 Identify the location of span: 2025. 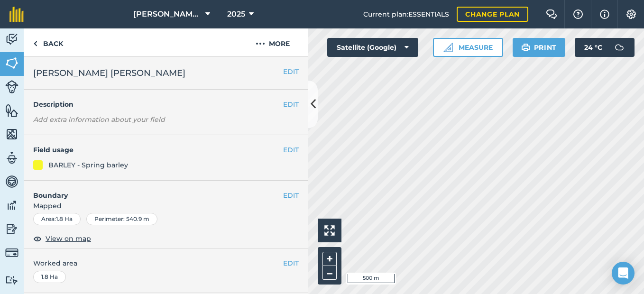
(236, 14).